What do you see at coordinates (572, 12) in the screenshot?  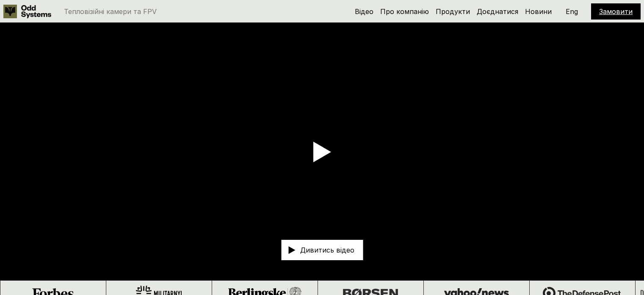 I see `p: Eng` at bounding box center [572, 12].